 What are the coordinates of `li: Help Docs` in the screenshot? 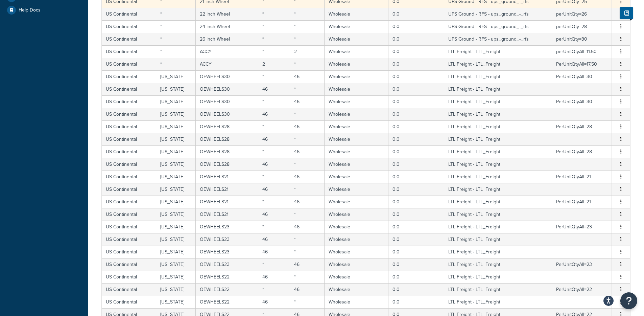 It's located at (44, 10).